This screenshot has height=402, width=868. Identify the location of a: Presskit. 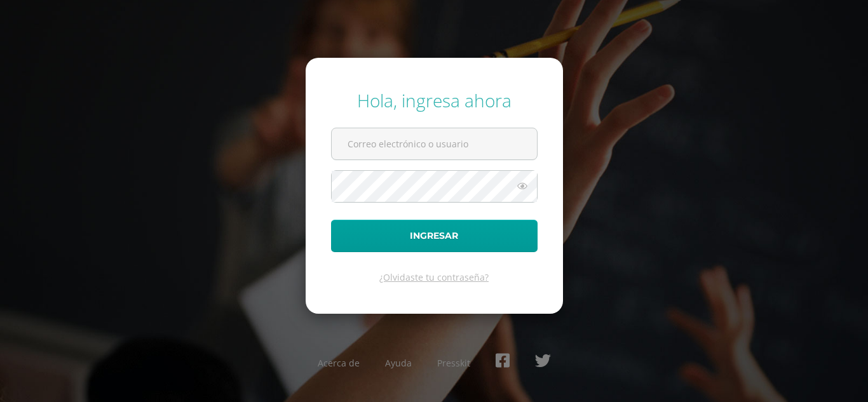
(454, 363).